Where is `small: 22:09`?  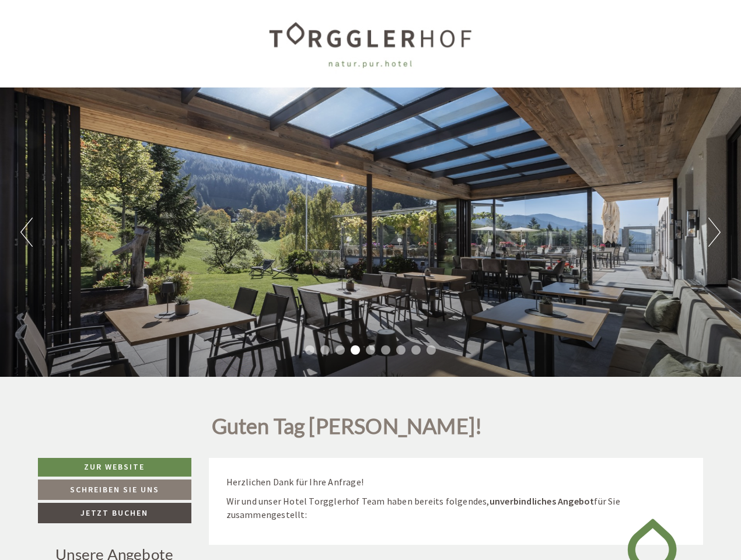
small: 22:09 is located at coordinates (102, 61).